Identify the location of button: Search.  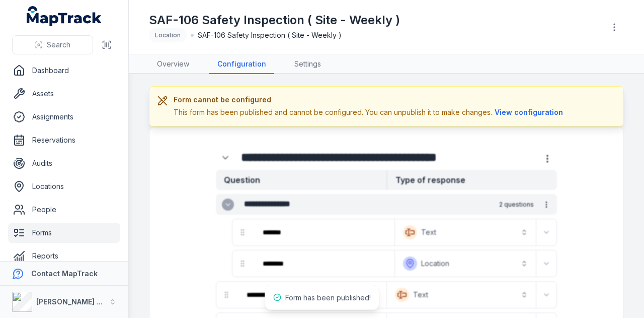
(52, 45).